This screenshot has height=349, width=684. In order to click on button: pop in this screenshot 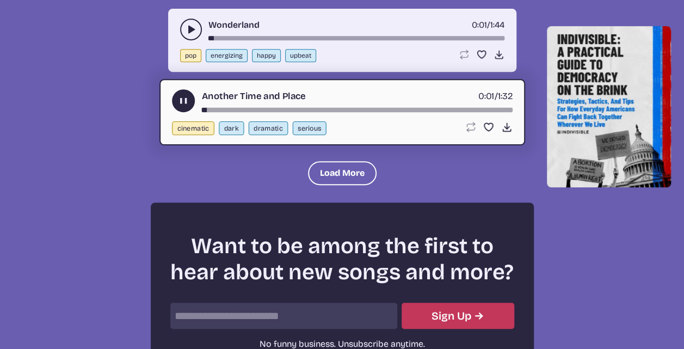, I will do `click(190, 56)`.